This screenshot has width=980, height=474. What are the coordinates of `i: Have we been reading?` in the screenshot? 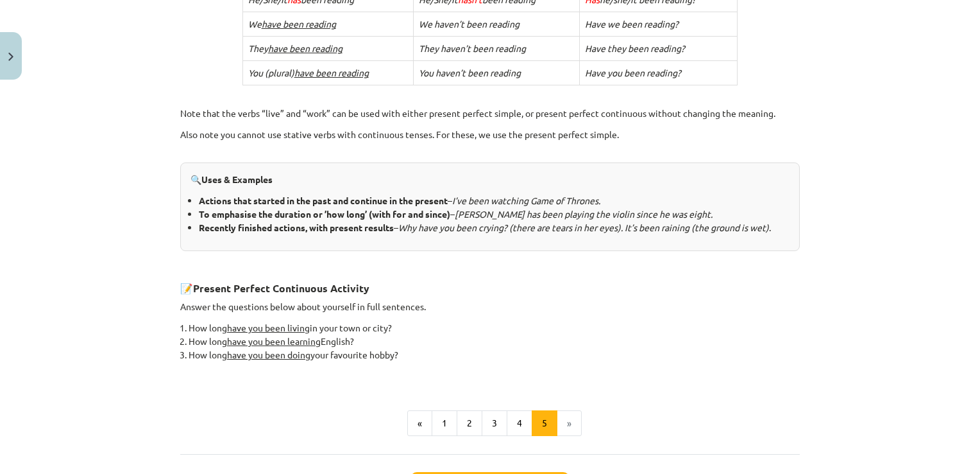 It's located at (632, 24).